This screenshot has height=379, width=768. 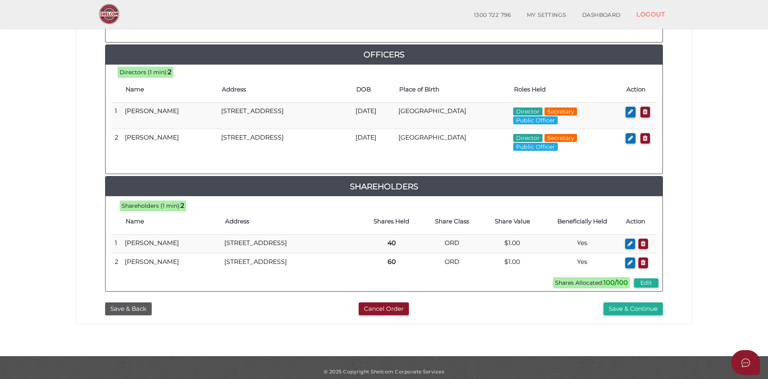 I want to click on button: Save & Back, so click(x=128, y=309).